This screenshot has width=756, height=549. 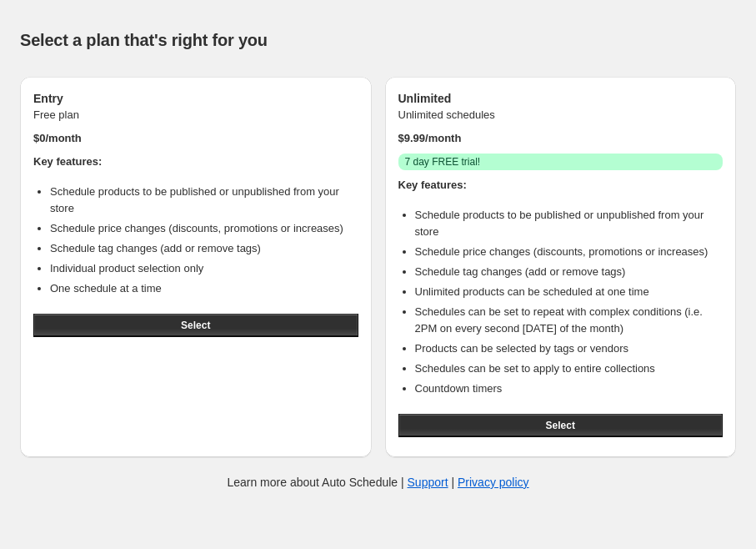 What do you see at coordinates (204, 288) in the screenshot?
I see `li: One schedule at a time` at bounding box center [204, 288].